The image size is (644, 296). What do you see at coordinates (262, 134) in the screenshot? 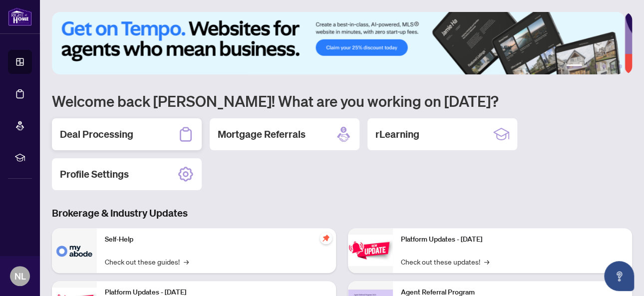
I see `h2: Mortgage Referrals` at bounding box center [262, 134].